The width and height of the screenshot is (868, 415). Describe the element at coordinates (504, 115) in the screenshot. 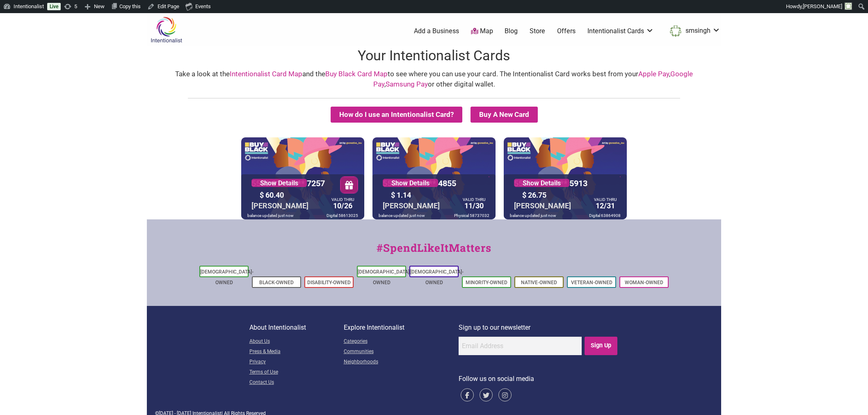

I see `summary: Buy A New Card` at that location.